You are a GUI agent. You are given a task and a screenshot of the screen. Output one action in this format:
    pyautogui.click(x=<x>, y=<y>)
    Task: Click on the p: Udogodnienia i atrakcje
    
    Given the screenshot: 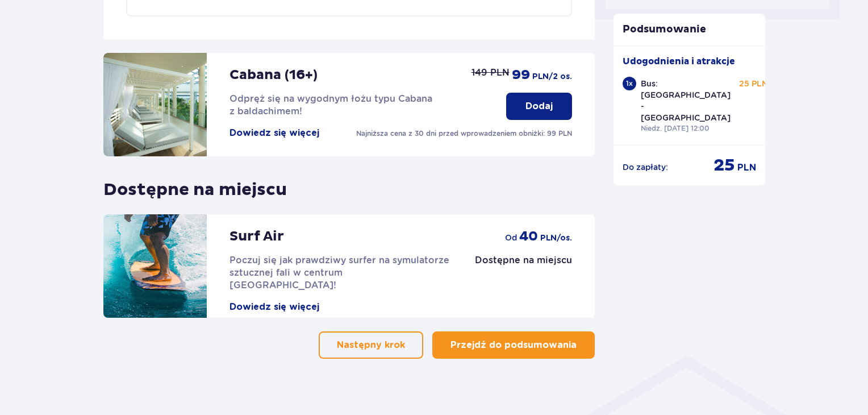 What is the action you would take?
    pyautogui.click(x=679, y=61)
    